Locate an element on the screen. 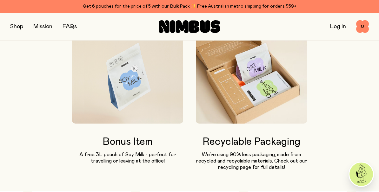 The width and height of the screenshot is (379, 192). img: Starter Pack packaging with contents is located at coordinates (251, 79).